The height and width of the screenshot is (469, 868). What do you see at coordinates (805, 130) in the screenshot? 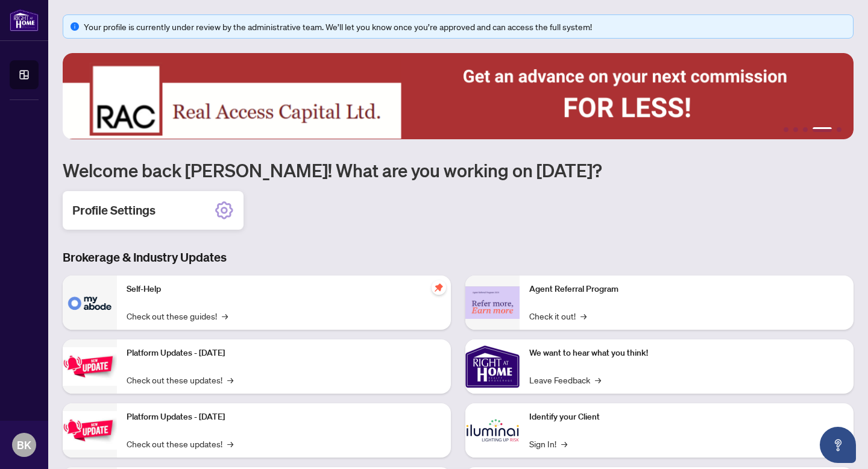
I see `button: 3` at bounding box center [805, 130].